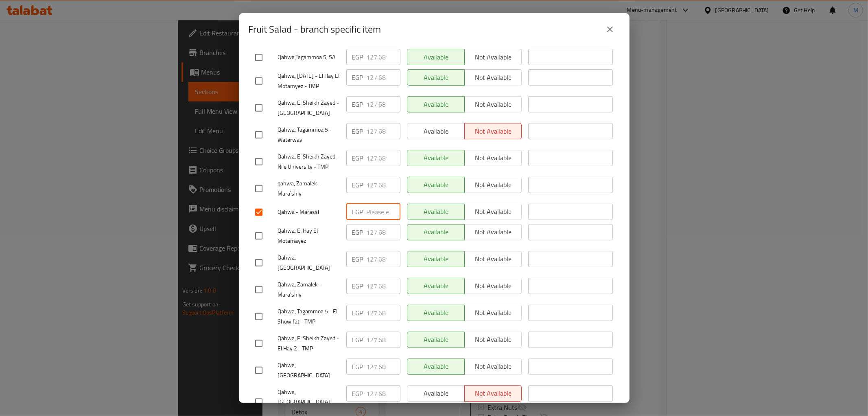  What do you see at coordinates (309, 135) in the screenshot?
I see `span: Qahwa, Tagammoa 5 - Waterway` at bounding box center [309, 135].